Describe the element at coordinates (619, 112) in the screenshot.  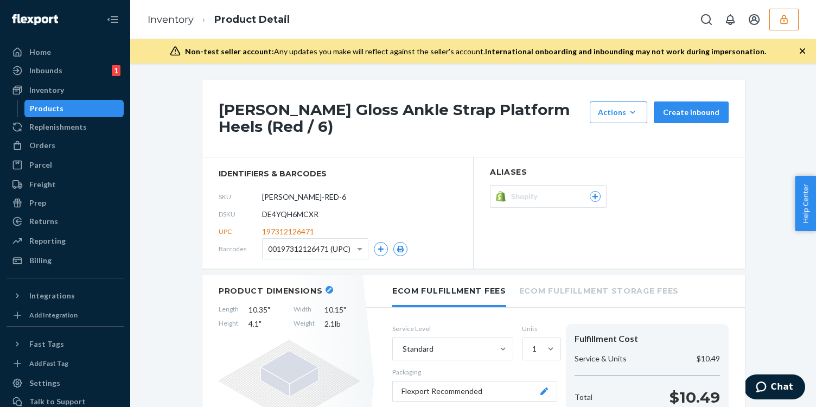
I see `div: Actions` at that location.